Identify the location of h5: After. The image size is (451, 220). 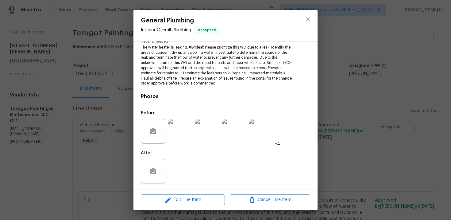
(146, 153).